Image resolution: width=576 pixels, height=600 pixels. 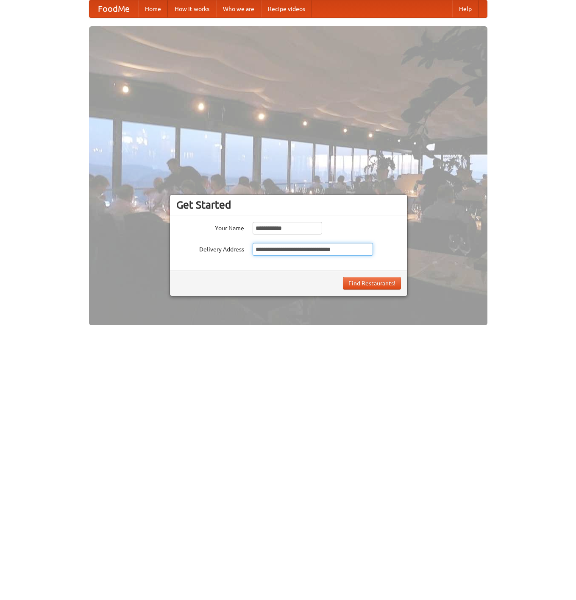 What do you see at coordinates (210, 227) in the screenshot?
I see `label: Your Name` at bounding box center [210, 227].